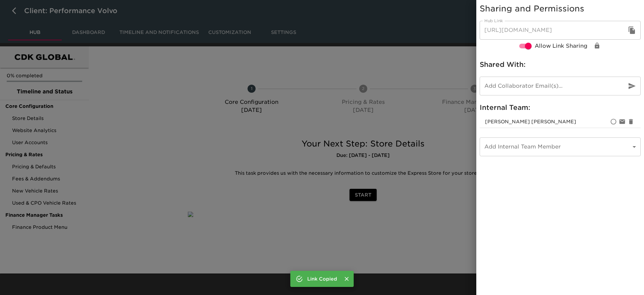  What do you see at coordinates (613, 121) in the screenshot?
I see `div: Set as primay account owner` at bounding box center [613, 121].